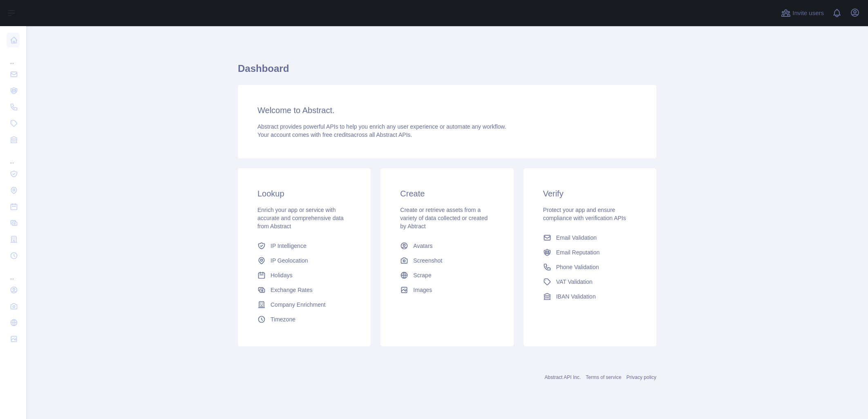  Describe the element at coordinates (382, 127) in the screenshot. I see `span: Abstract provides powerful APIs to help you enrich any user experience or automate any workflow.` at that location.